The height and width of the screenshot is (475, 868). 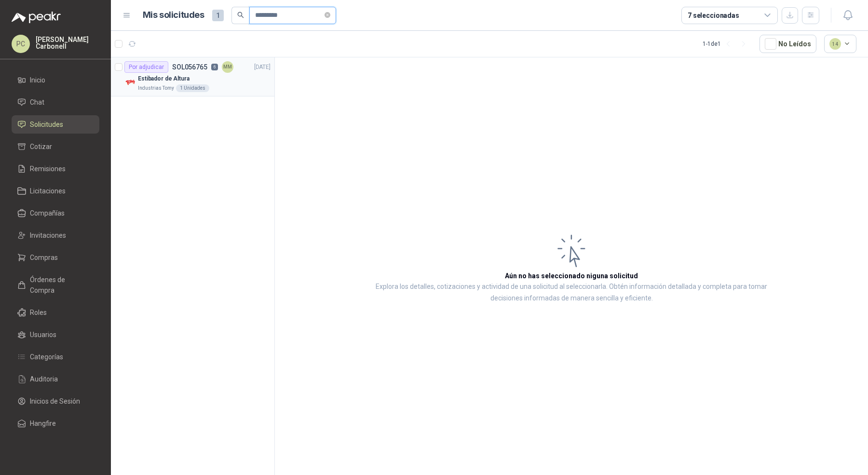 I want to click on div: Por adjudicar, so click(x=146, y=67).